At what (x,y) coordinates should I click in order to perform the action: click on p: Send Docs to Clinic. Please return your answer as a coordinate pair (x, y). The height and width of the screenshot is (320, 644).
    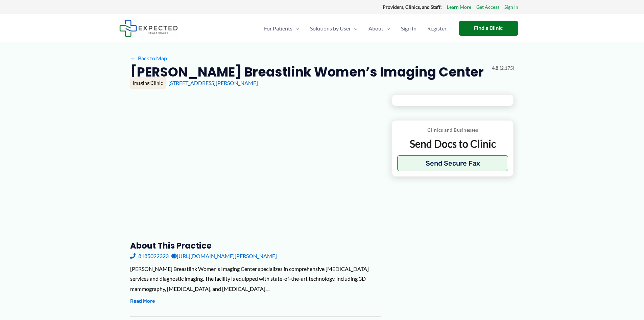
    Looking at the image, I should click on (453, 143).